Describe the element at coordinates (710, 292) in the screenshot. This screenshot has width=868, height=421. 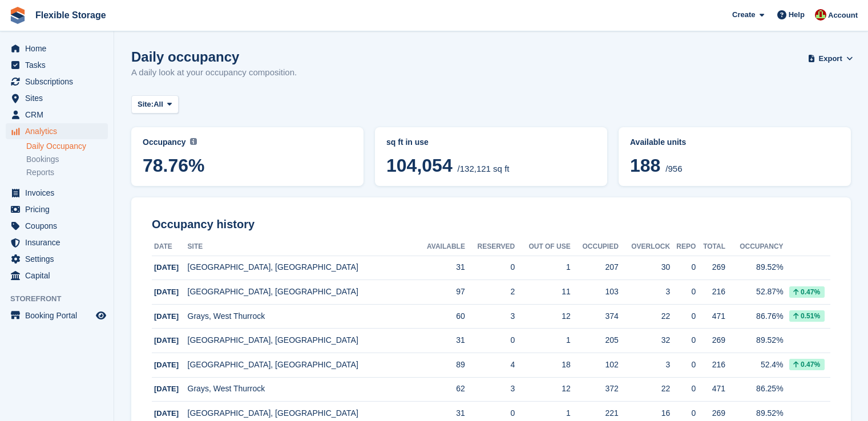
I see `td: 216` at that location.